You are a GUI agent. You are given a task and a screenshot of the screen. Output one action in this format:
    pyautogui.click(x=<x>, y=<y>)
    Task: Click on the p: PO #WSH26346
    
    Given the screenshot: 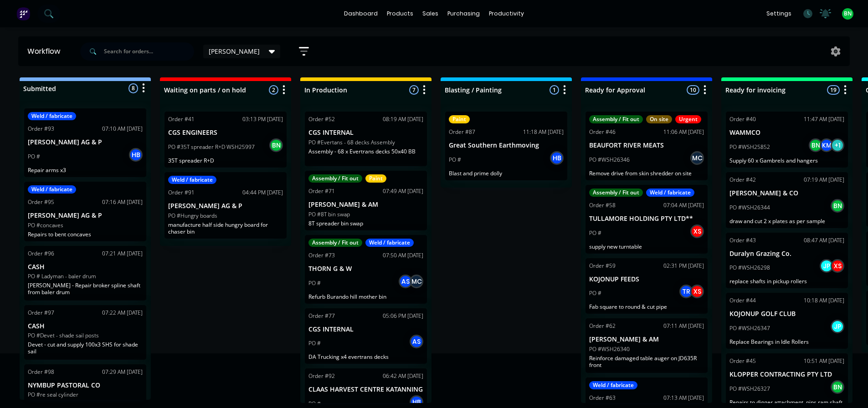 What is the action you would take?
    pyautogui.click(x=609, y=160)
    